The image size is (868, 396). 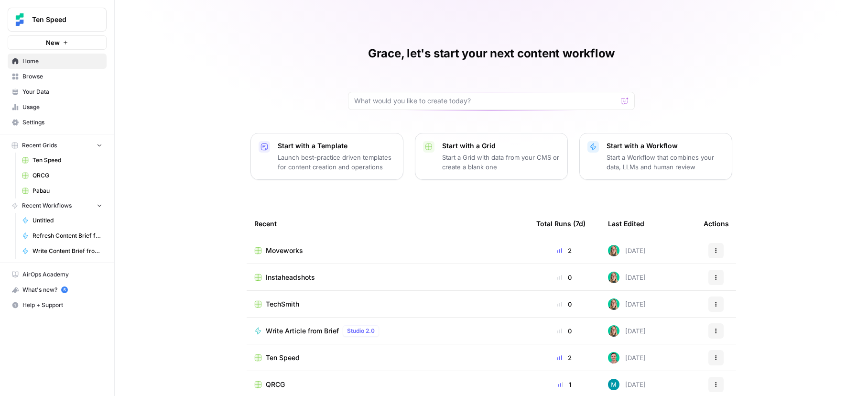 I want to click on a: Instaheadshots, so click(x=388, y=278).